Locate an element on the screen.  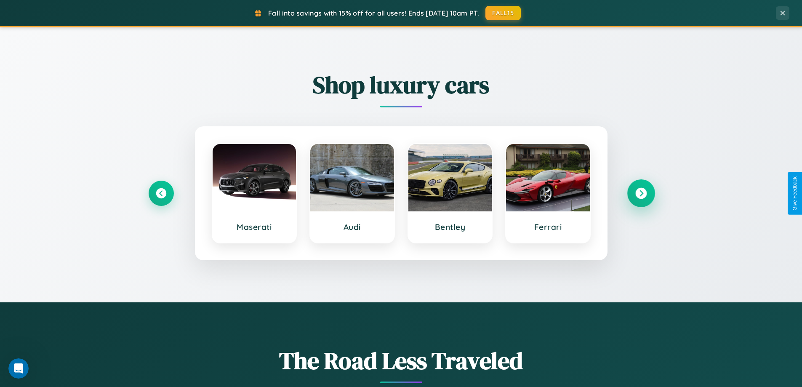
h3: Bentley is located at coordinates (450, 227).